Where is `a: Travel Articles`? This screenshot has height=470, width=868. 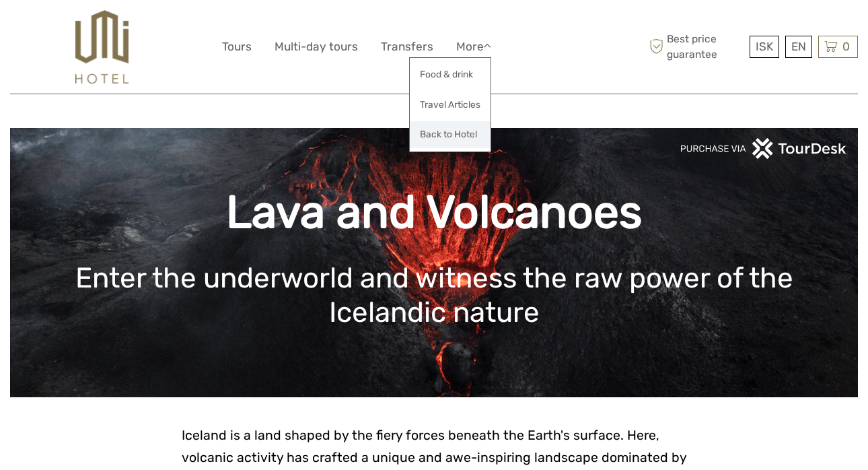 a: Travel Articles is located at coordinates (450, 104).